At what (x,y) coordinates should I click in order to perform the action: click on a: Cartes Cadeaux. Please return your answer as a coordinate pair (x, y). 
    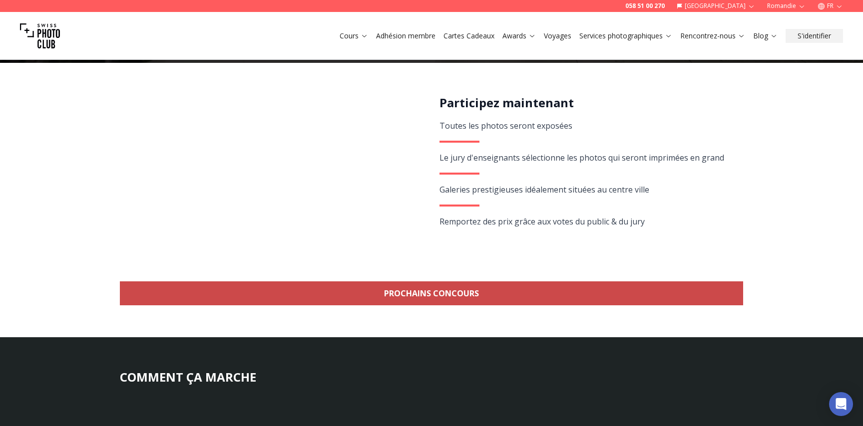
    Looking at the image, I should click on (469, 36).